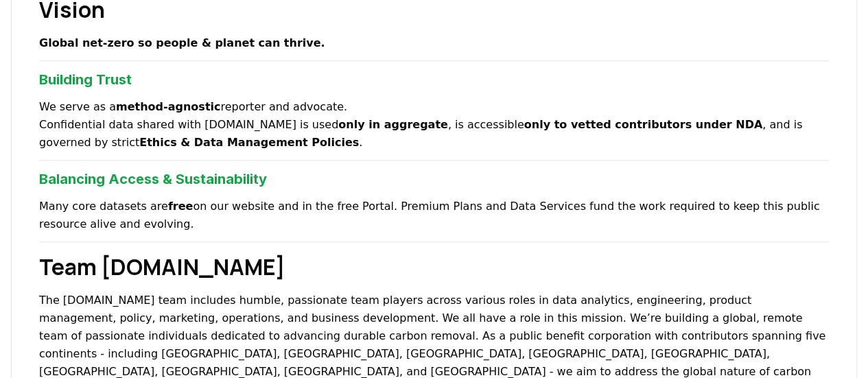 Image resolution: width=868 pixels, height=378 pixels. What do you see at coordinates (434, 80) in the screenshot?
I see `h3: Building Trust` at bounding box center [434, 80].